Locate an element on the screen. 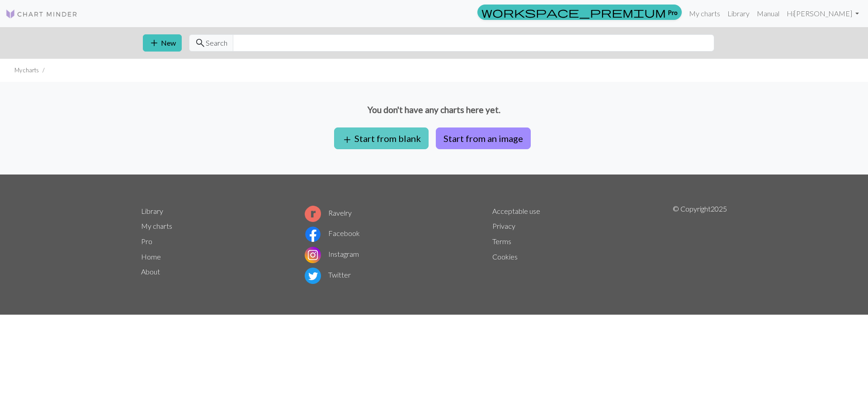 This screenshot has width=868, height=420. a: Terms is located at coordinates (502, 241).